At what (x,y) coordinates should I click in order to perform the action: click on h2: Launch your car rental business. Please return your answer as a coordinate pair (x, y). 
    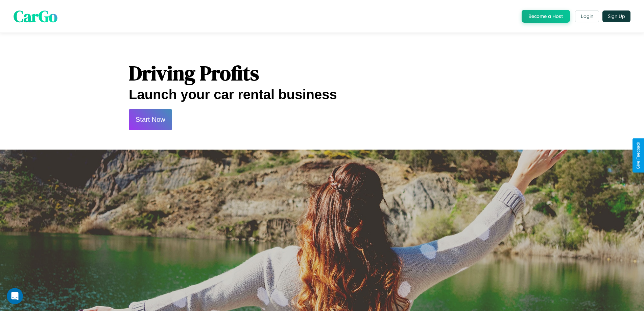
    Looking at the image, I should click on (322, 94).